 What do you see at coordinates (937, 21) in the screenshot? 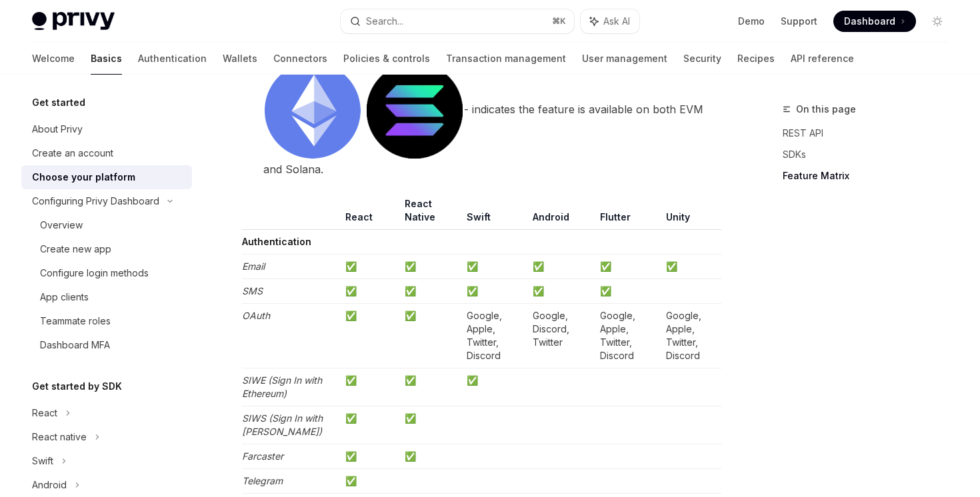
I see `button: Toggle dark mode` at bounding box center [937, 21].